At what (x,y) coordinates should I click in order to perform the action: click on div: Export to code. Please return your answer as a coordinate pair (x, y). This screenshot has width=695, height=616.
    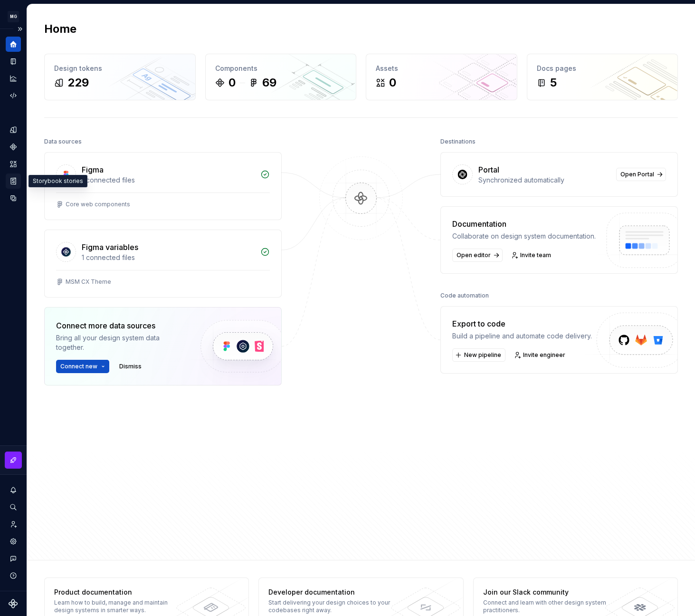
    Looking at the image, I should click on (522, 324).